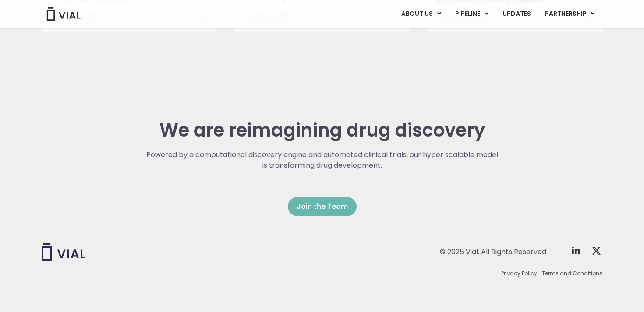  What do you see at coordinates (64, 14) in the screenshot?
I see `img: Vial Logo` at bounding box center [64, 14].